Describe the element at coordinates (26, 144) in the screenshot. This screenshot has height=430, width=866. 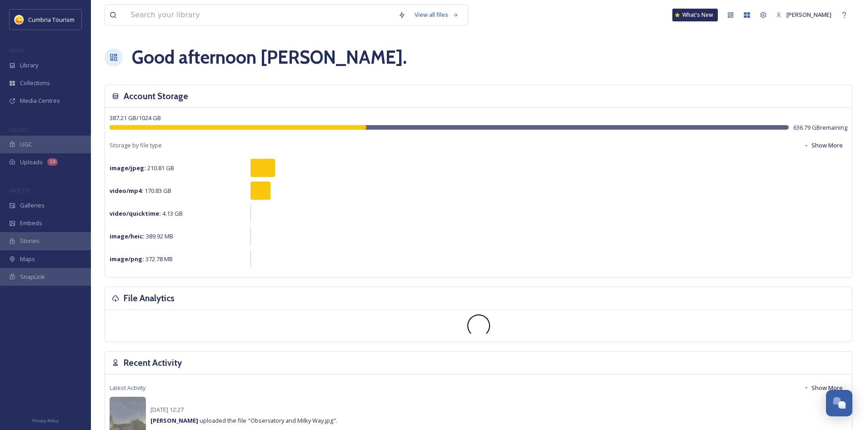
I see `span: UGC` at that location.